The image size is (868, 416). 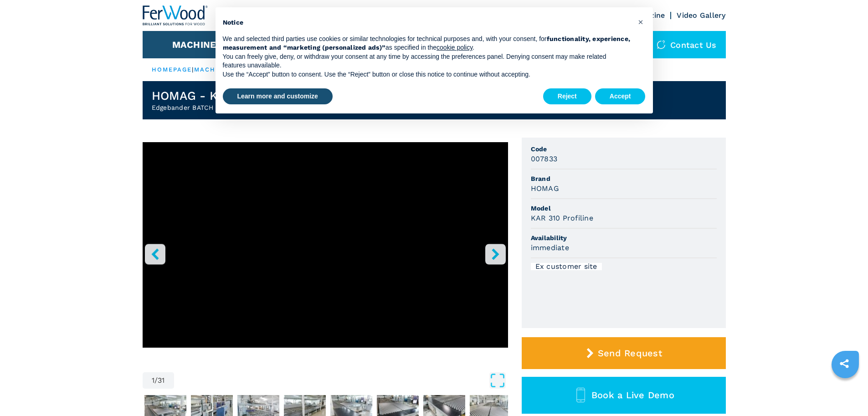 What do you see at coordinates (661, 45) in the screenshot?
I see `img: Contact us` at bounding box center [661, 45].